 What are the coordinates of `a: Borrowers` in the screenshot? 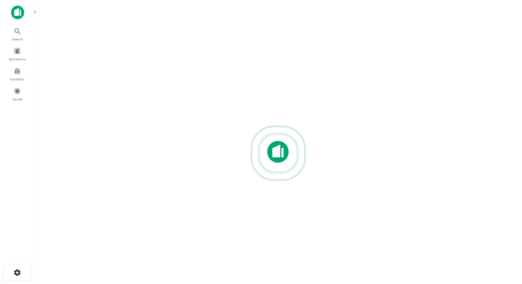 It's located at (17, 54).